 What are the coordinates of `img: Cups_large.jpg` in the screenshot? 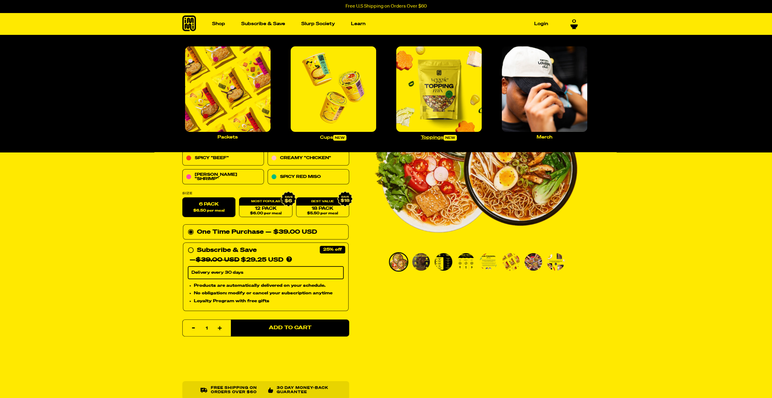 It's located at (333, 89).